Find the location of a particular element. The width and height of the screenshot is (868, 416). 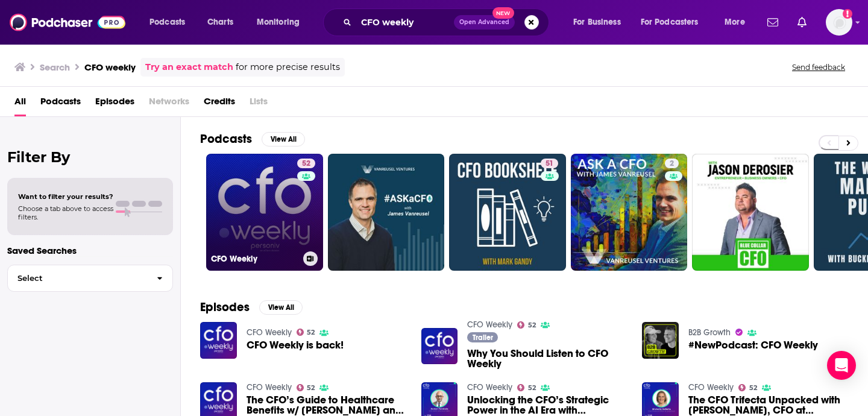

span: Credits is located at coordinates (220, 104).